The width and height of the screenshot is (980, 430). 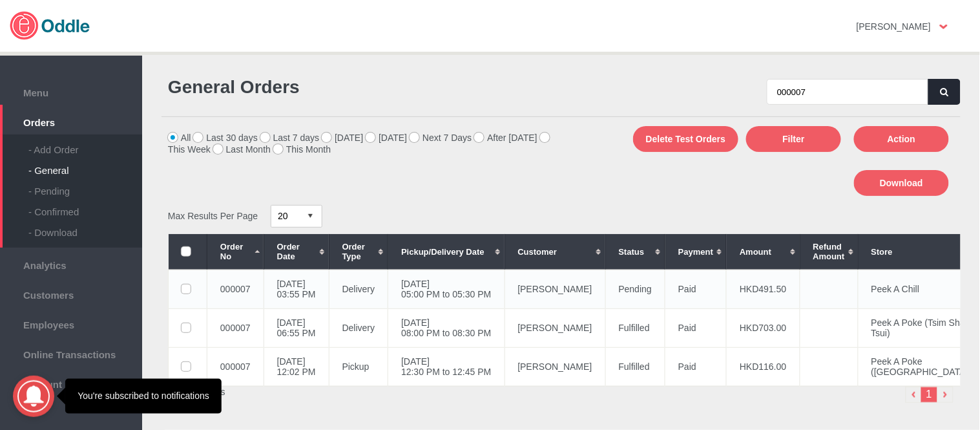 What do you see at coordinates (85, 186) in the screenshot?
I see `div: - Pending` at bounding box center [85, 186].